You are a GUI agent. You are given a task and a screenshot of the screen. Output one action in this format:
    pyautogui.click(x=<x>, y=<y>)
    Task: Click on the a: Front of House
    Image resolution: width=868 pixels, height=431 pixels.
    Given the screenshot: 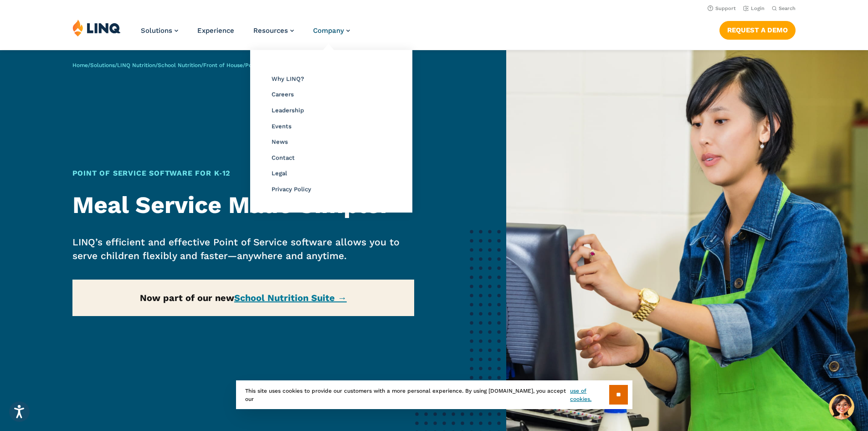 What is the action you would take?
    pyautogui.click(x=223, y=65)
    